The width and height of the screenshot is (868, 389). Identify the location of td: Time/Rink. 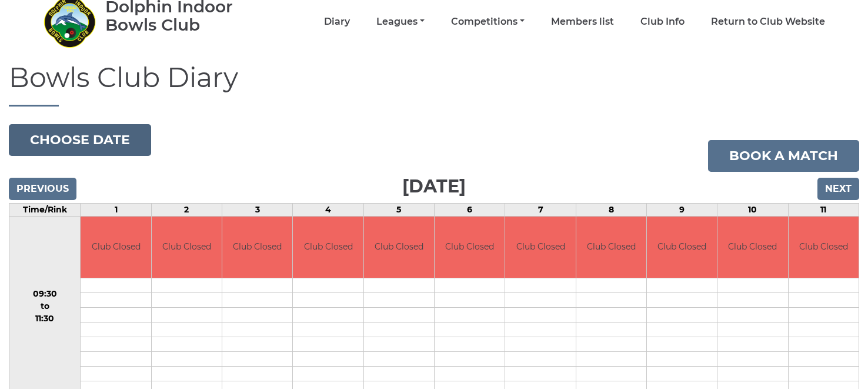
(45, 209).